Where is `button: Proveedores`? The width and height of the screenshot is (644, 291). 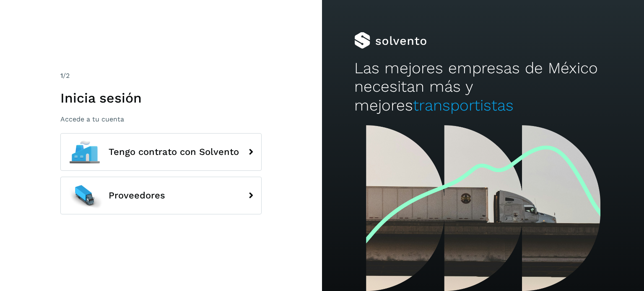 button: Proveedores is located at coordinates (161, 196).